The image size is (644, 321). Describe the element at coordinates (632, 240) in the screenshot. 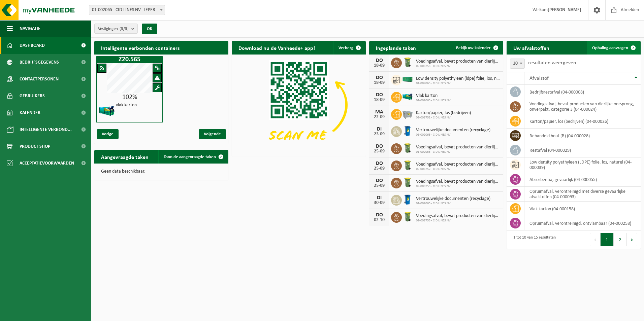

I see `button: Next` at that location.